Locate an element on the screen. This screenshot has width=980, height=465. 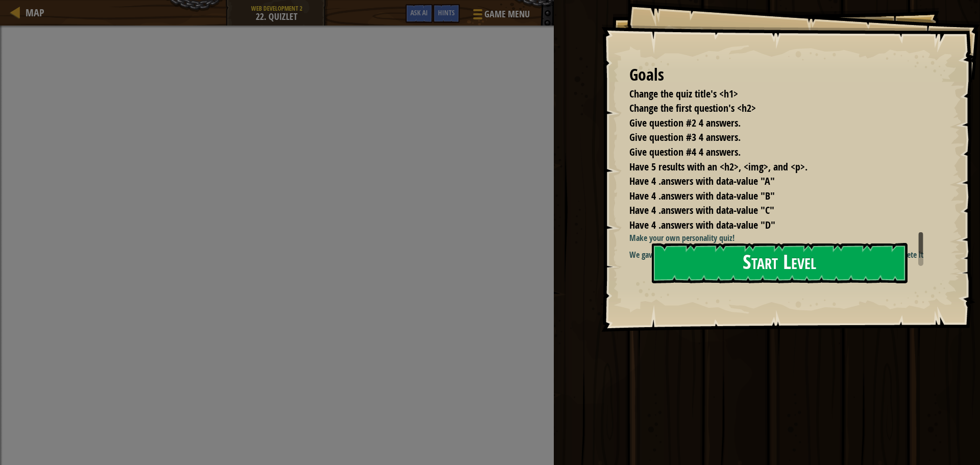
li: Have 4 .answers with data-value "B" is located at coordinates (769, 196).